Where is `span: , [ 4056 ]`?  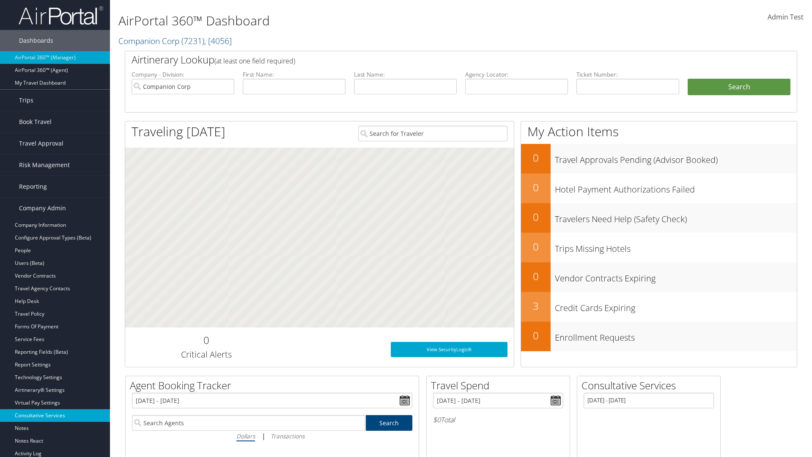
span: , [ 4056 ] is located at coordinates (218, 41).